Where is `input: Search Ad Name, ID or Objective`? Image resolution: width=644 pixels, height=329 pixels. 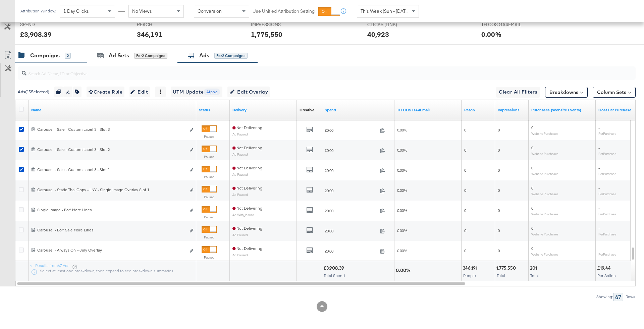 input: Search Ad Name, ID or Objective is located at coordinates (303, 70).